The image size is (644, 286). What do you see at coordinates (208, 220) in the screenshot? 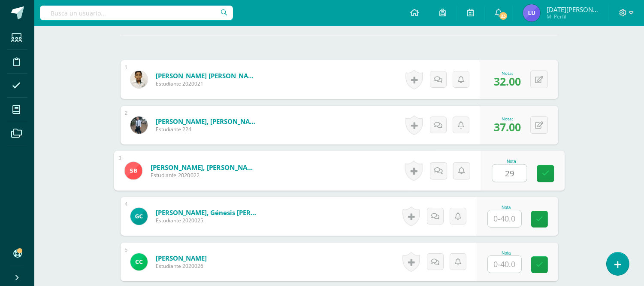
I see `span: Estudiante 2020025` at bounding box center [208, 220].